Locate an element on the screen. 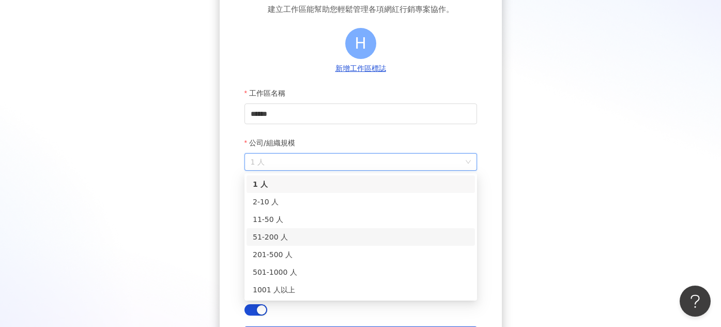 This screenshot has width=721, height=327. div: 11-50 人 is located at coordinates (361, 219).